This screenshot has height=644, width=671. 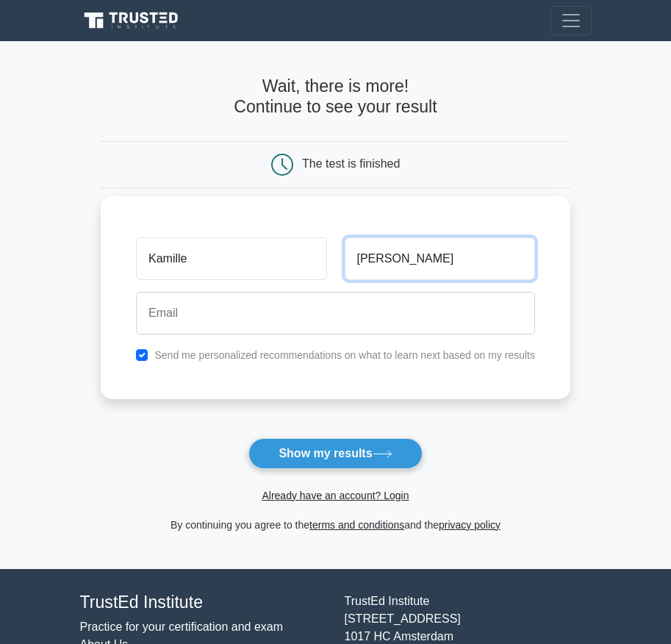 What do you see at coordinates (335, 525) in the screenshot?
I see `div: By continuing you agree to the and the` at bounding box center [335, 525].